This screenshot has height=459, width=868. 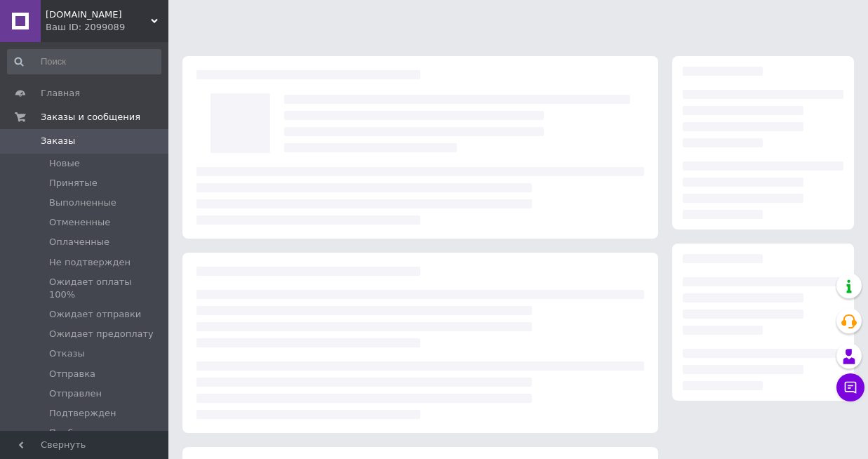 What do you see at coordinates (67, 354) in the screenshot?
I see `span: Отказы` at bounding box center [67, 354].